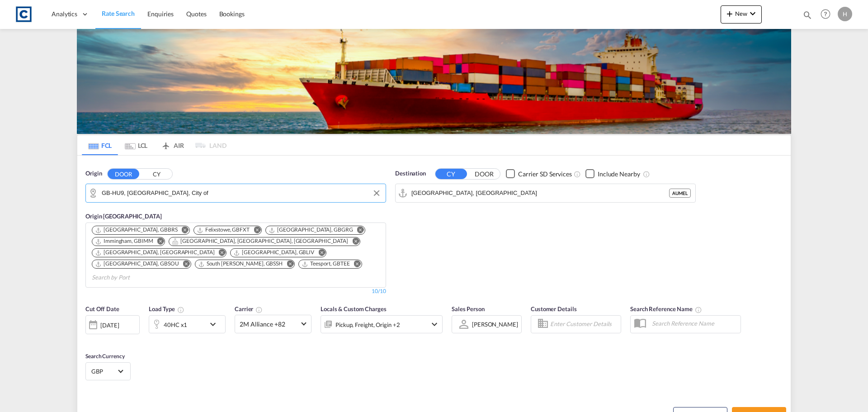  Describe the element at coordinates (136, 145) in the screenshot. I see `md-tab-item: LCL` at that location.